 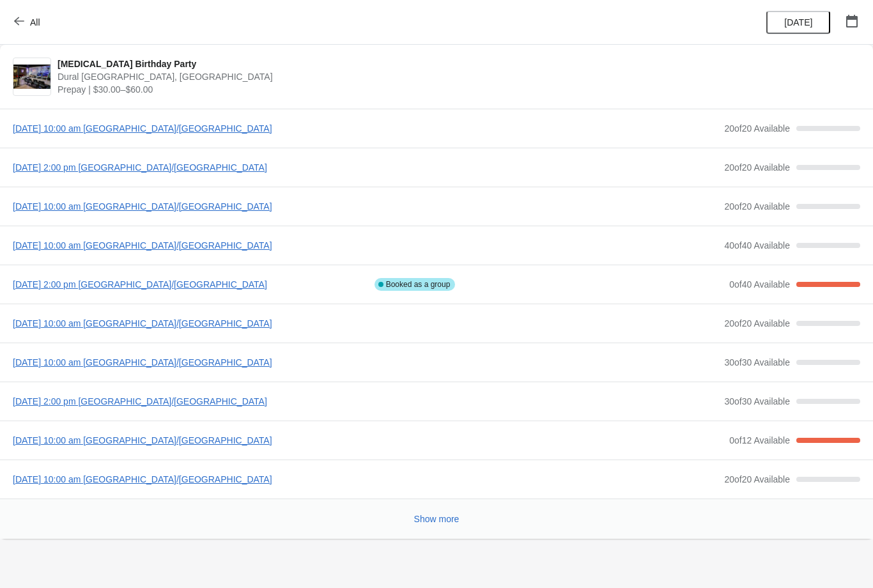 I want to click on span: Booked as a group, so click(x=418, y=284).